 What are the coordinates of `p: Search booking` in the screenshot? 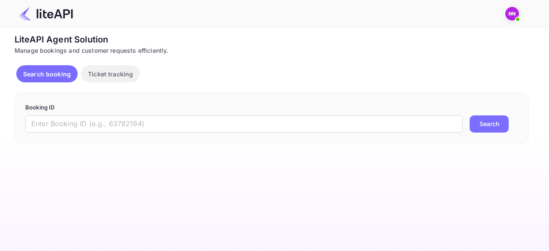 It's located at (47, 74).